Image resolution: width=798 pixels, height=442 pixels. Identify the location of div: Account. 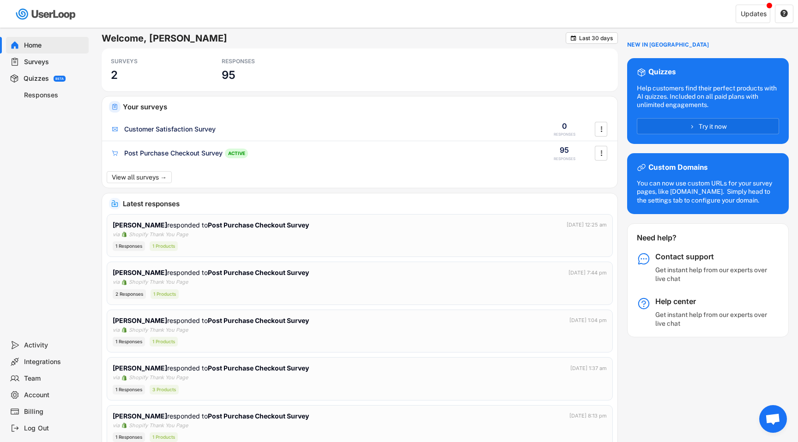
(54, 395).